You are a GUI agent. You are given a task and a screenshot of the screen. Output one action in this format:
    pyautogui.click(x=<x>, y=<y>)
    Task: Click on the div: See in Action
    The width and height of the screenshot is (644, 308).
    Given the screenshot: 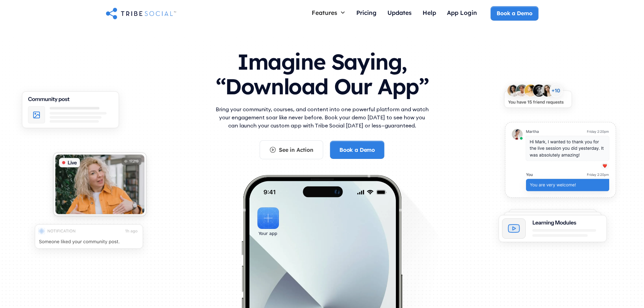 What is the action you would take?
    pyautogui.click(x=296, y=150)
    